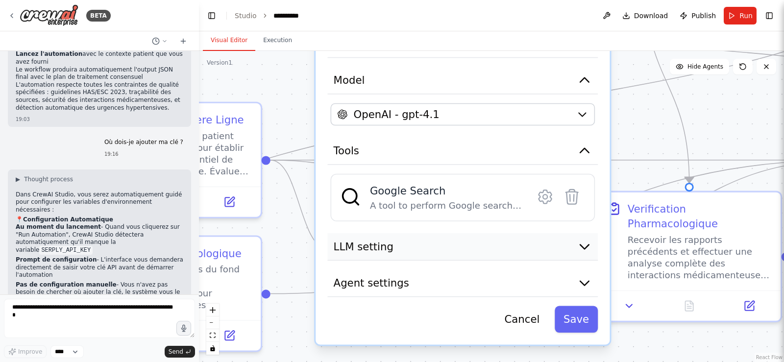 This screenshot has width=784, height=362. I want to click on p: - Vous n'avez pas besoin de chercher où ajouter la clé, le système vous le proposera automatiquement, so click(99, 293).